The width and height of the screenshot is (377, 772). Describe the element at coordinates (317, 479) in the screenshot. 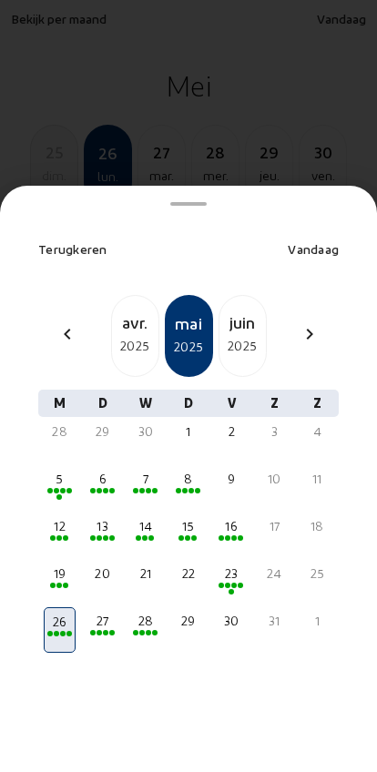

I see `div: 11` at that location.